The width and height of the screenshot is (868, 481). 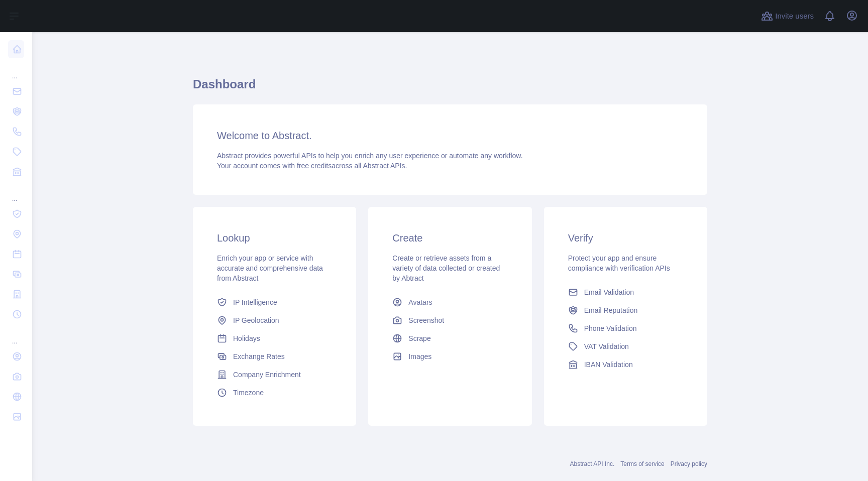 I want to click on h3: Create, so click(x=450, y=238).